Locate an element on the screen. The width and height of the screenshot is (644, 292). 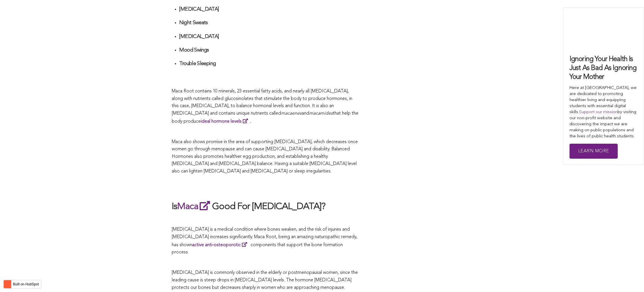
label: Built on HubSpot is located at coordinates (26, 284).